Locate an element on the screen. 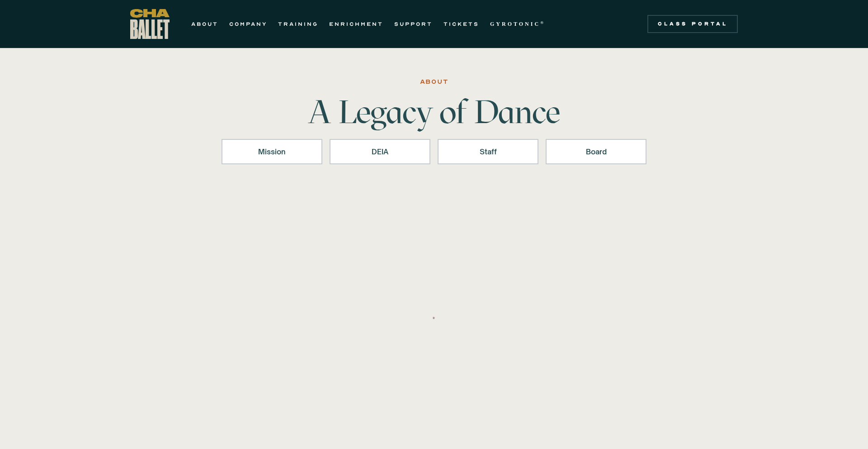  div: Mission is located at coordinates (272, 151).